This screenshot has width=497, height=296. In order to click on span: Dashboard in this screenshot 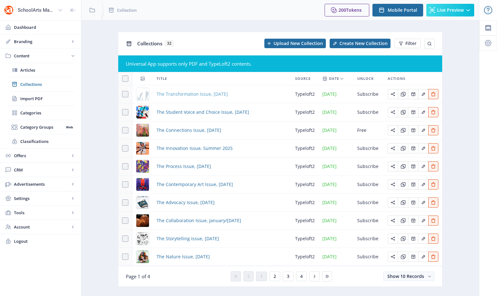, I will do `click(45, 27)`.